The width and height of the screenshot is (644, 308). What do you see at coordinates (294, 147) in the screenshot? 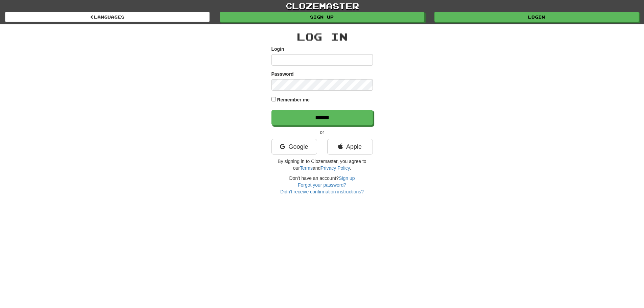
I see `a: Google` at bounding box center [294, 147].